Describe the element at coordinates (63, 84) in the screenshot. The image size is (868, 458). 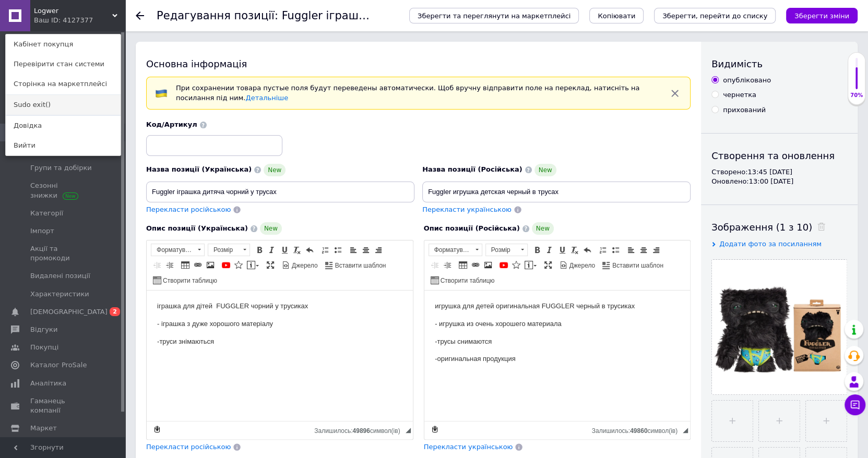
I see `a: Сторінка на маркетплейсі` at that location.